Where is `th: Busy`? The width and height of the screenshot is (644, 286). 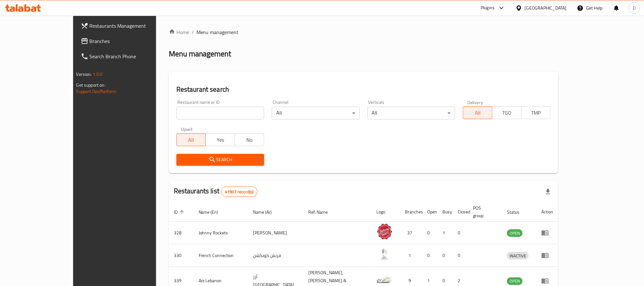 th: Busy is located at coordinates (445, 212).